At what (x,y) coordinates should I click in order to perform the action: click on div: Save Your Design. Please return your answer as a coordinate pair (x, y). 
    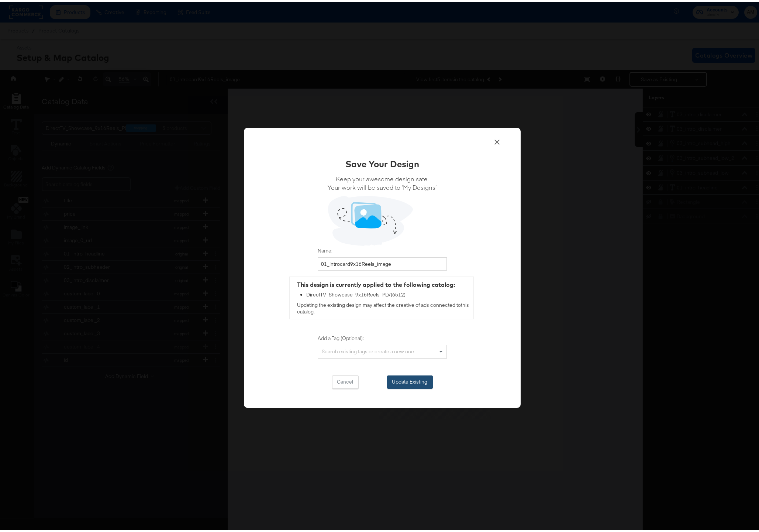
    Looking at the image, I should click on (382, 162).